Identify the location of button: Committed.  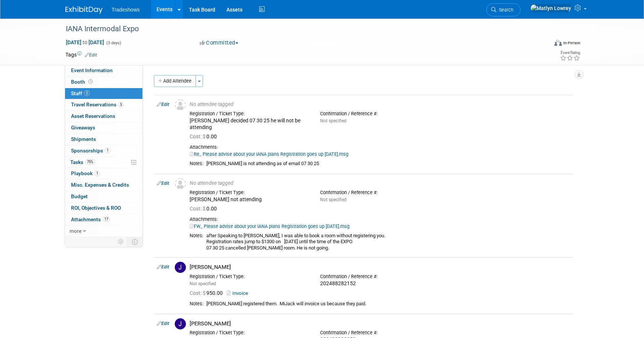
(219, 43).